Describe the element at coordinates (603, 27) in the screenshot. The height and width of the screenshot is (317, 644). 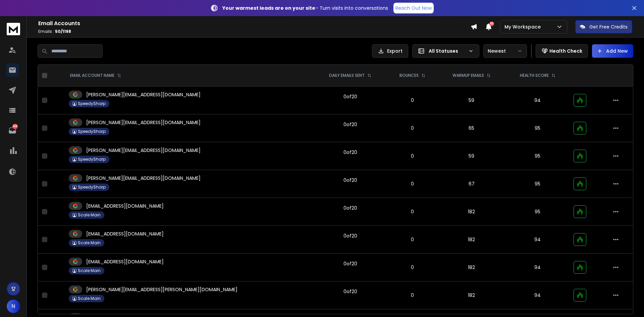
I see `button: Get Free Credits` at that location.